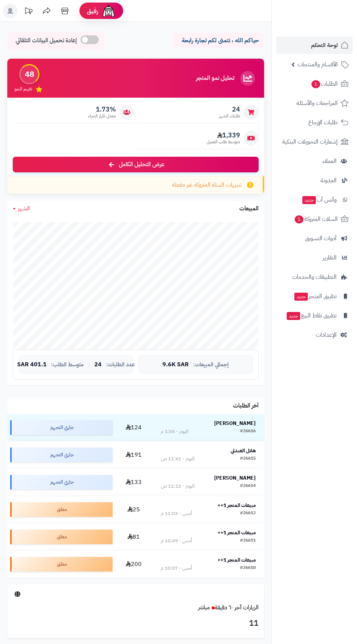 Image resolution: width=357 pixels, height=644 pixels. Describe the element at coordinates (319, 200) in the screenshot. I see `span: وآتس آب` at that location.